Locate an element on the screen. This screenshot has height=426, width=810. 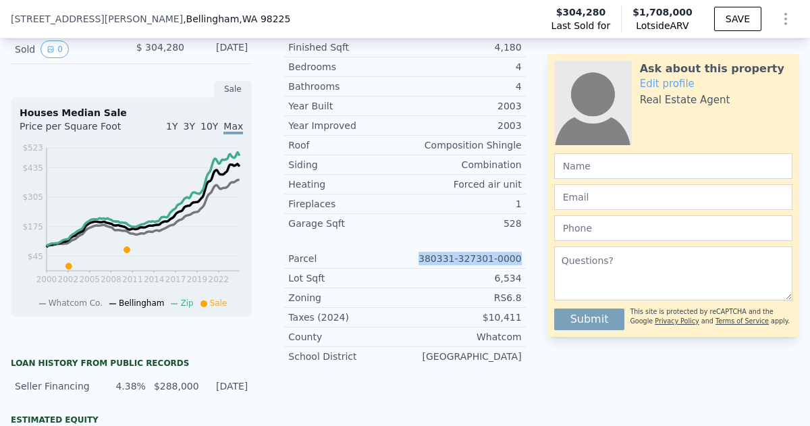
div: Zoning is located at coordinates (346, 298).